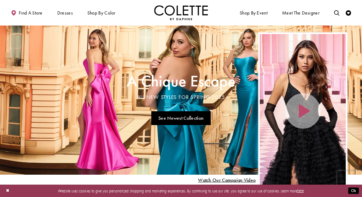 This screenshot has height=197, width=362. Describe the element at coordinates (181, 118) in the screenshot. I see `a: See Newest Collection A Chique Escape All New Styles For Spring 2025` at that location.